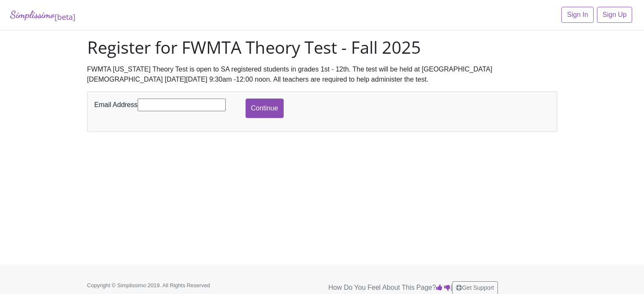  I want to click on a: Simplissimo[beta], so click(43, 15).